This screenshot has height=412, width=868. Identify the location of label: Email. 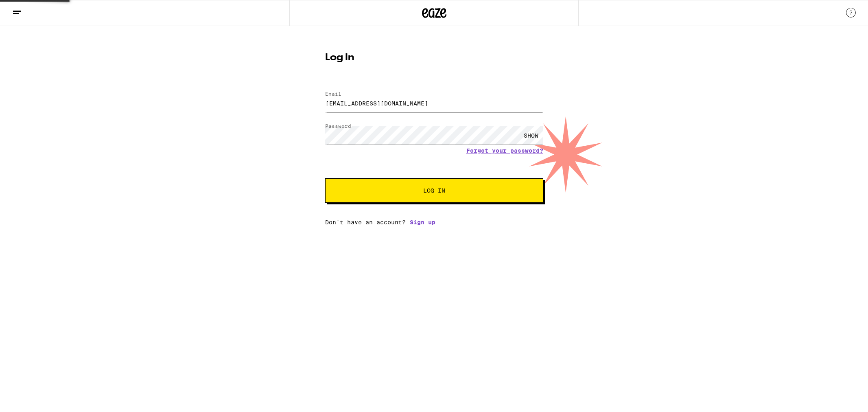
(333, 94).